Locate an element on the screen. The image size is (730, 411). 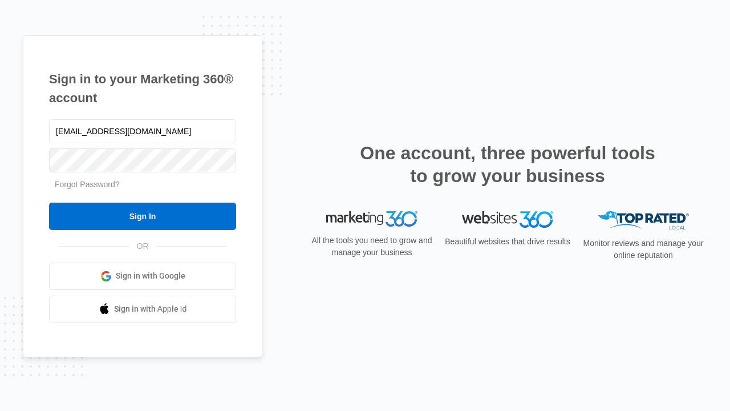
h2: One account, three powerful tools to grow your business is located at coordinates (508, 164).